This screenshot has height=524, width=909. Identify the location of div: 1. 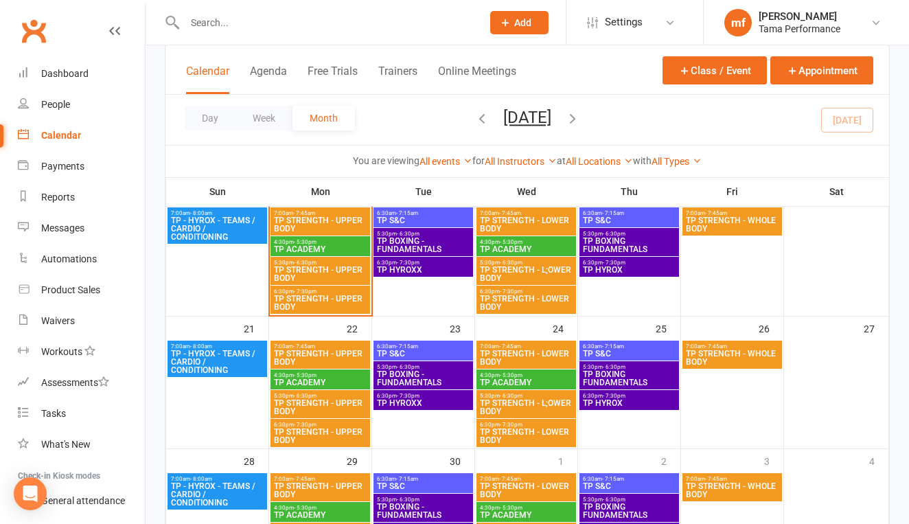
(568, 460).